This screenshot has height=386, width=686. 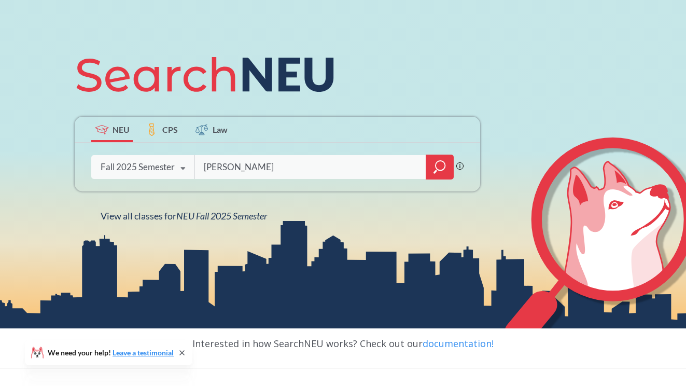 What do you see at coordinates (440, 167) in the screenshot?
I see `svg: magnifying glass` at bounding box center [440, 167].